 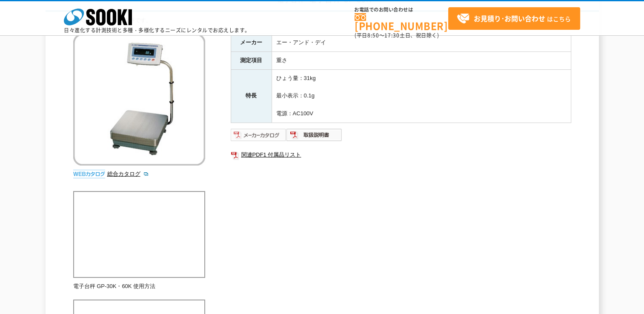 I want to click on td: エー・アンド・デイ, so click(x=421, y=43).